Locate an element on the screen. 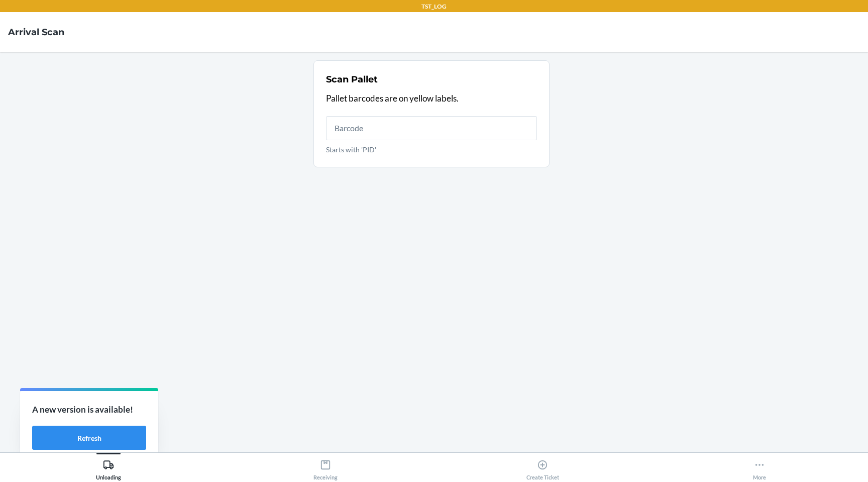 Image resolution: width=868 pixels, height=482 pixels. p: Pallet barcodes are on yellow labels. is located at coordinates (432, 98).